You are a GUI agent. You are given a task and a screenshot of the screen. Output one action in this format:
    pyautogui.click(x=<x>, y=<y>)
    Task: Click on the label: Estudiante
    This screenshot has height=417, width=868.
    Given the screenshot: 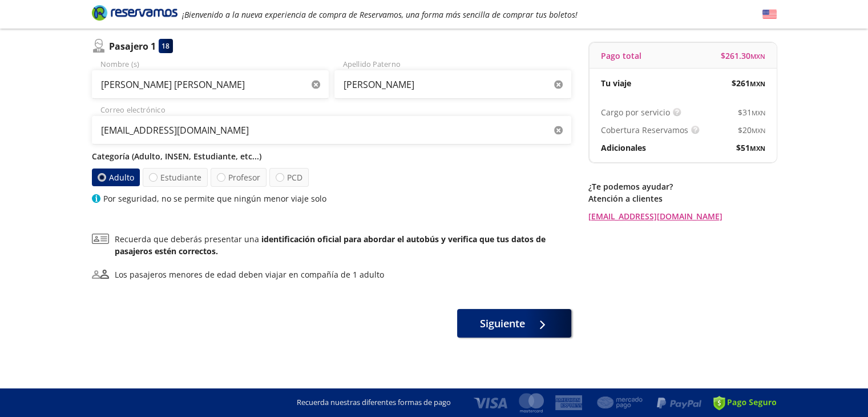 What is the action you would take?
    pyautogui.click(x=175, y=177)
    